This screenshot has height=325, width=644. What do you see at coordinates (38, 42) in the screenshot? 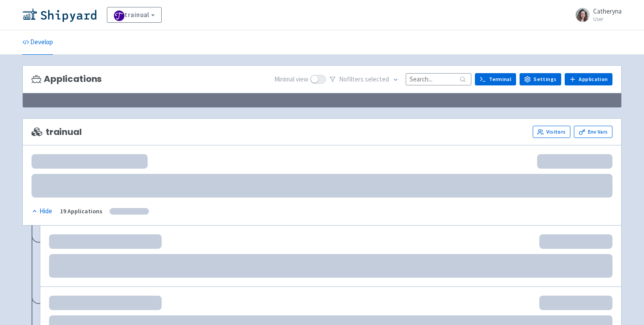
I see `a: Develop` at bounding box center [38, 42].